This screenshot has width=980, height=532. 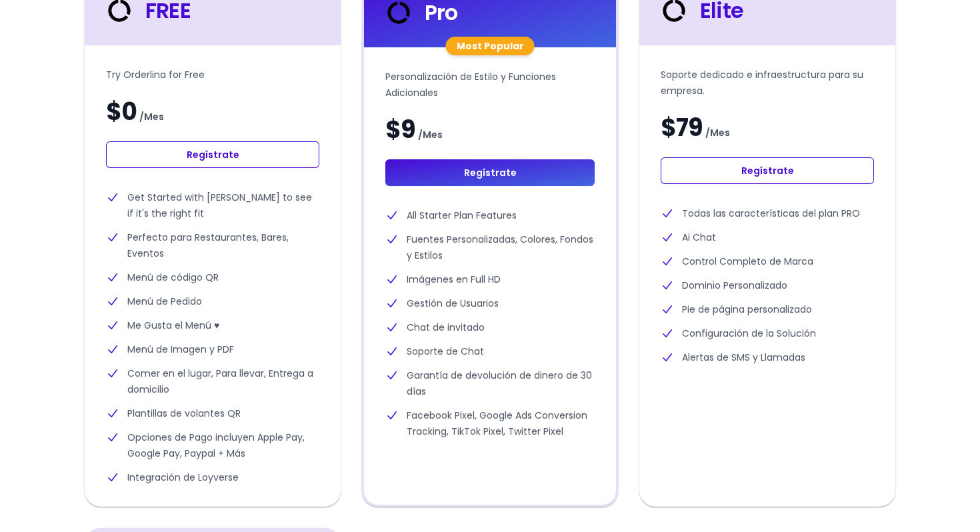 What do you see at coordinates (767, 309) in the screenshot?
I see `li: Pie de página personalizado` at bounding box center [767, 309].